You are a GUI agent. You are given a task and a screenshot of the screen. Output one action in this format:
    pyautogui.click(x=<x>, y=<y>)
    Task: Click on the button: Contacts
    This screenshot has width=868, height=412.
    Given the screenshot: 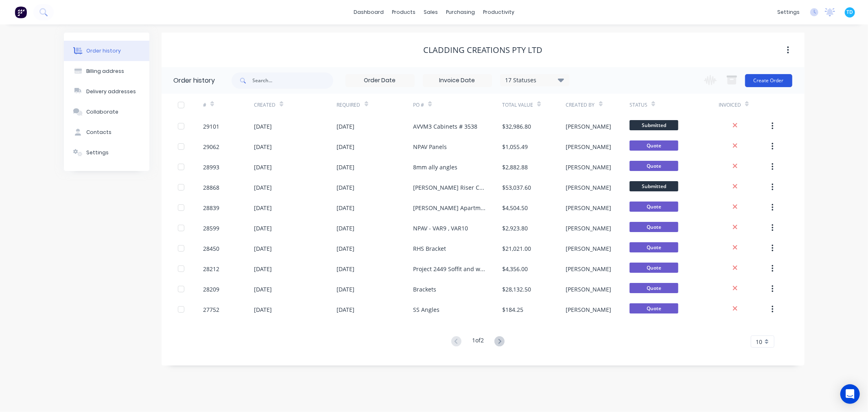 What is the action you would take?
    pyautogui.click(x=106, y=132)
    